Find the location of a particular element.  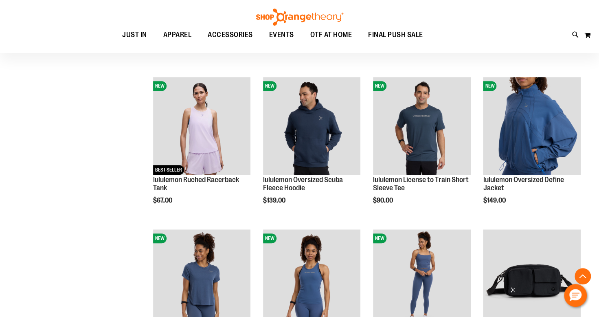

span: JUST IN is located at coordinates (134, 35).